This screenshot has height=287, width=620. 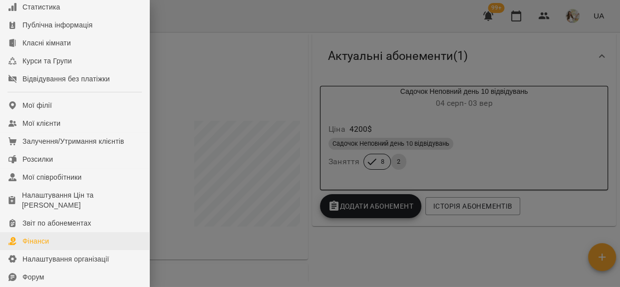 What do you see at coordinates (47, 61) in the screenshot?
I see `div: Курси та Групи` at bounding box center [47, 61].